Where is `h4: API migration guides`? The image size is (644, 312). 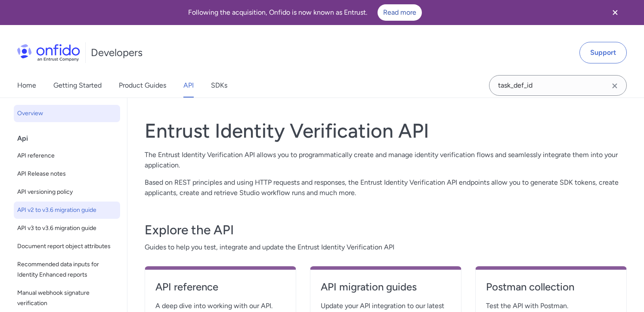
h4: API migration guides is located at coordinates (386, 287).